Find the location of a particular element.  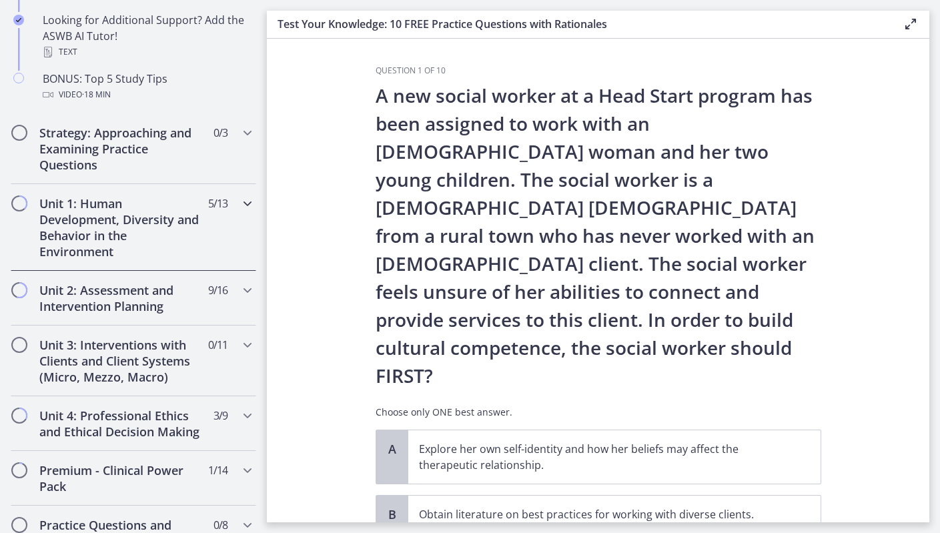

div: Text is located at coordinates (147, 52).